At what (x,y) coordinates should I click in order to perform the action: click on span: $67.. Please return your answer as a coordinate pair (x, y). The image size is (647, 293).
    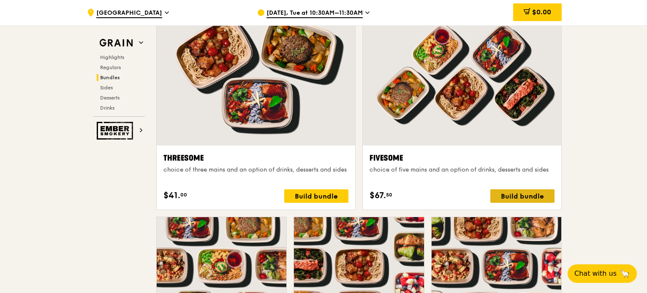
    Looking at the image, I should click on (377, 196).